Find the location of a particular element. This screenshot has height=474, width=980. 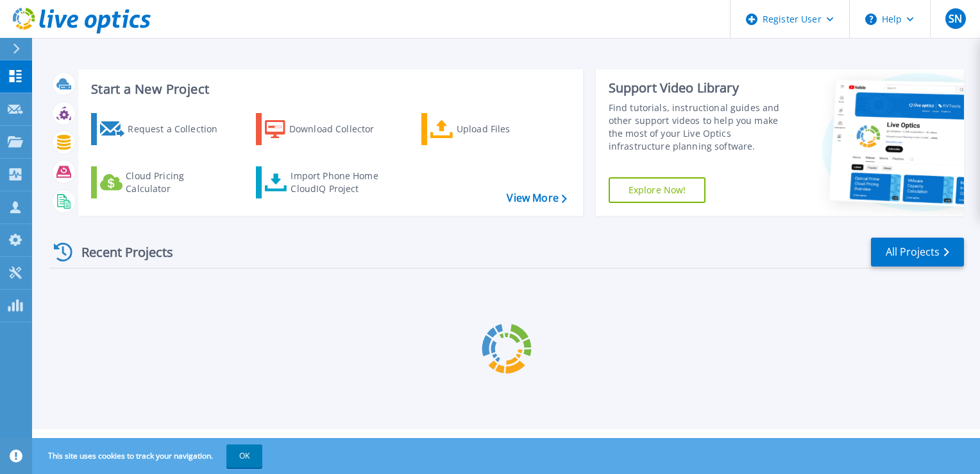

button: OK is located at coordinates (245, 455).